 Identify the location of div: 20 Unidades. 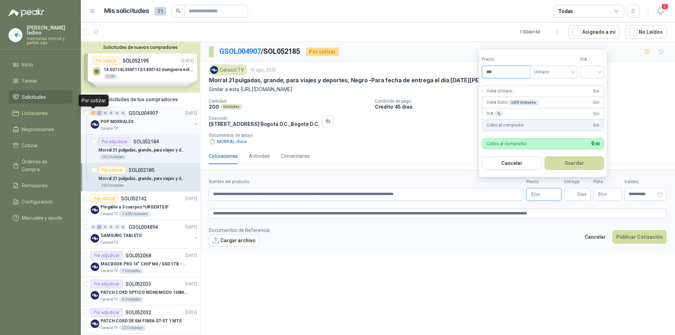
(132, 328).